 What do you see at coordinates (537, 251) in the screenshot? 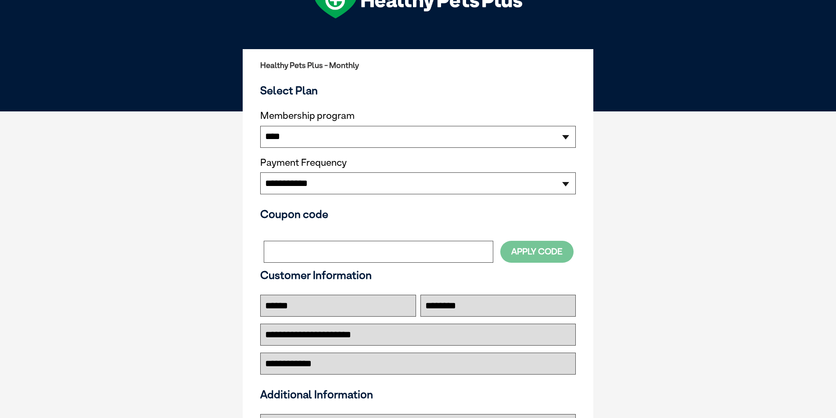
I see `button: Apply Code` at bounding box center [537, 251].